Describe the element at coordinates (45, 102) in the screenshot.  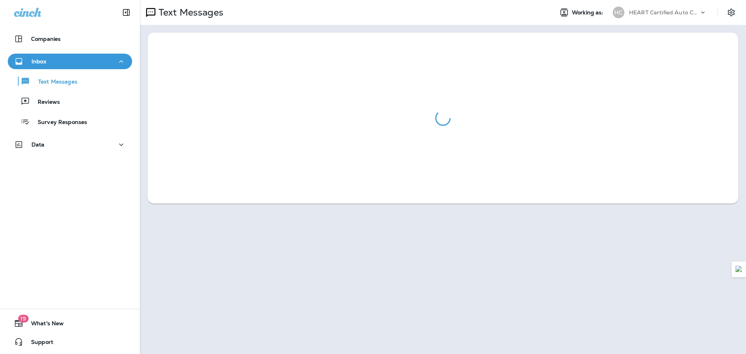
I see `p: Reviews` at that location.